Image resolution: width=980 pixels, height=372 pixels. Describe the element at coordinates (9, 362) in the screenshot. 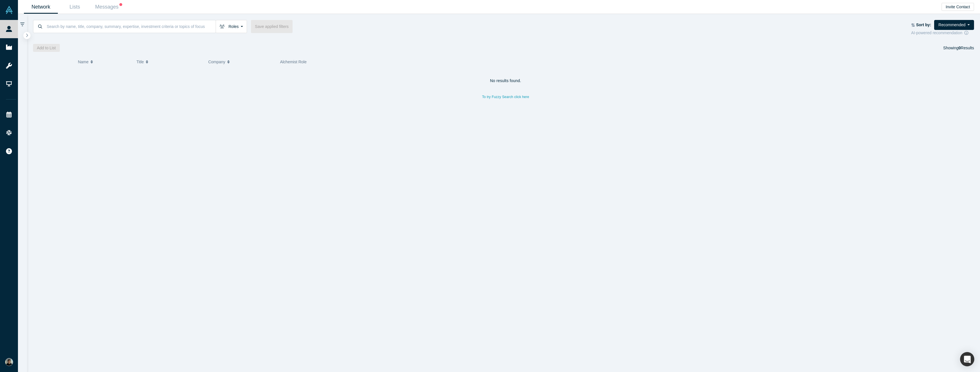

I see `img: Ashkan Yousefi's Account` at that location.